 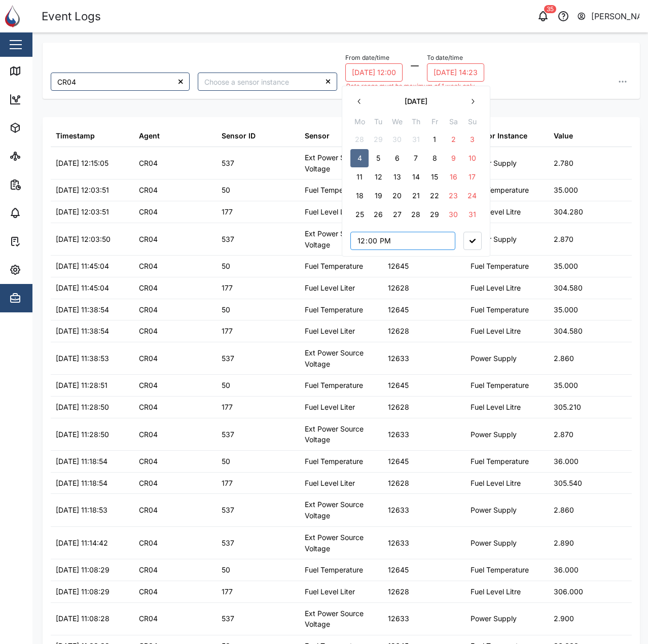 What do you see at coordinates (416, 214) in the screenshot?
I see `button: 28 August 2025` at bounding box center [416, 214].